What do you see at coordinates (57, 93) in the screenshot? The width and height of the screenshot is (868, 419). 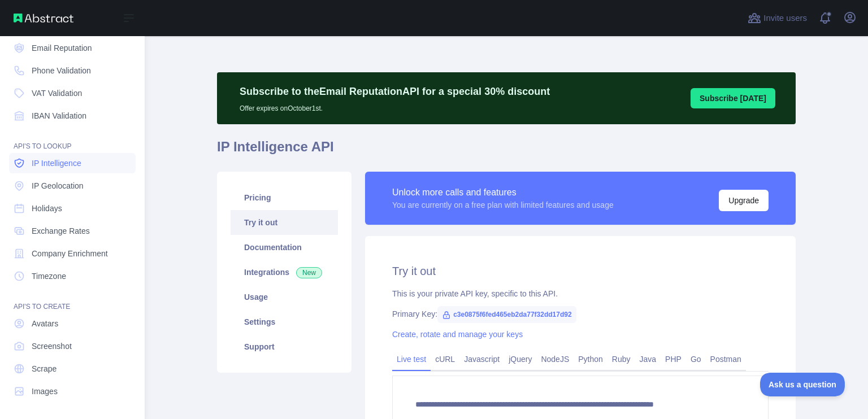 I see `span: VAT Validation` at bounding box center [57, 93].